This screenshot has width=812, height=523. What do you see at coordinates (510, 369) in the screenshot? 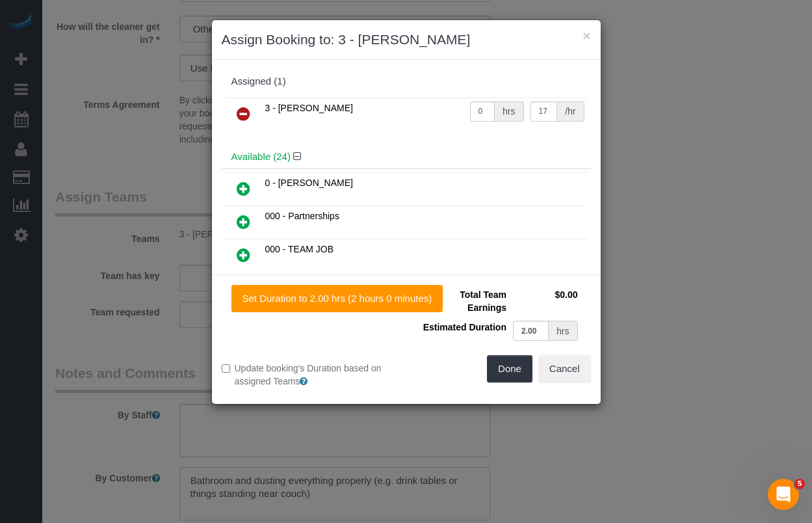
I see `button: Done` at bounding box center [510, 369].